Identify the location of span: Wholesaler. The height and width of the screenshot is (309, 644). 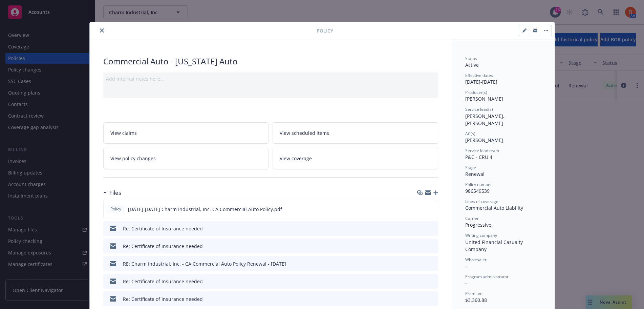
(476, 259).